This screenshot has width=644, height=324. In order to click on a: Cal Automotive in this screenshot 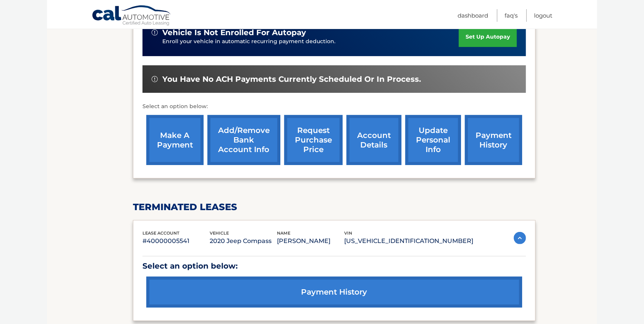, I will do `click(132, 16)`.